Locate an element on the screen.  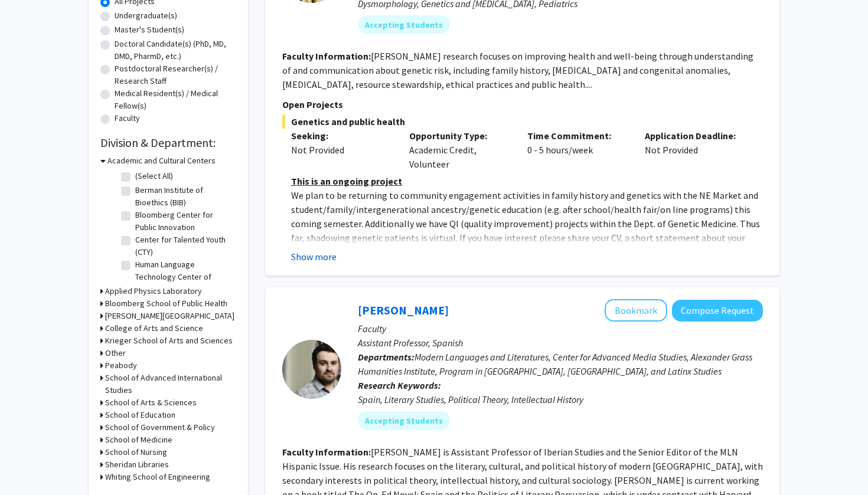
h3: Applied Physics Laboratory is located at coordinates (153, 291).